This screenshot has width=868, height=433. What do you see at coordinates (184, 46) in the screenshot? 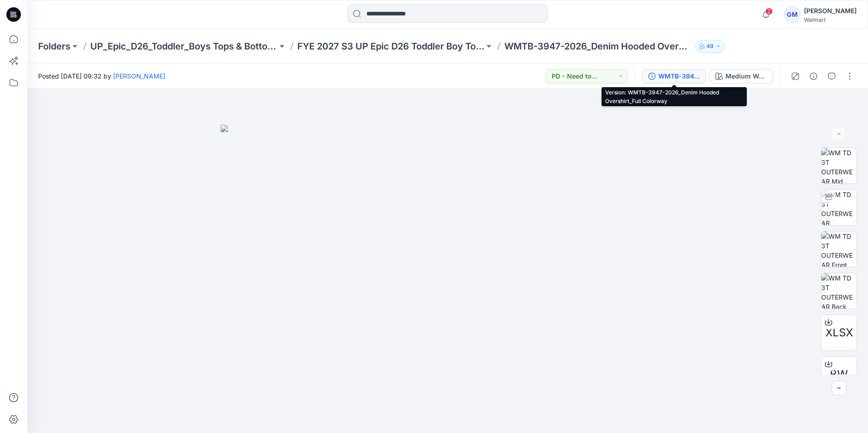
I see `a: UP_Epic_D26_Toddler_Boys Tops & Bottoms` at bounding box center [184, 46].